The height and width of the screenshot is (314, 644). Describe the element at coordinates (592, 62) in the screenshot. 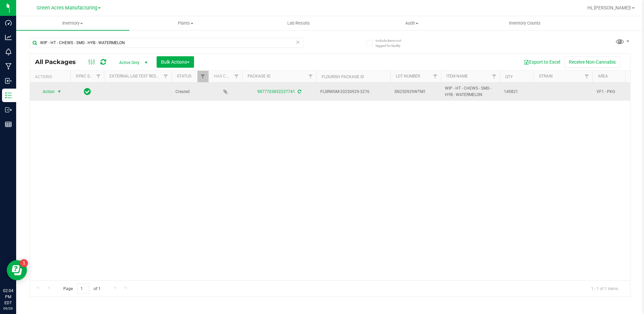

I see `button: Receive Non-Cannabis` at that location.